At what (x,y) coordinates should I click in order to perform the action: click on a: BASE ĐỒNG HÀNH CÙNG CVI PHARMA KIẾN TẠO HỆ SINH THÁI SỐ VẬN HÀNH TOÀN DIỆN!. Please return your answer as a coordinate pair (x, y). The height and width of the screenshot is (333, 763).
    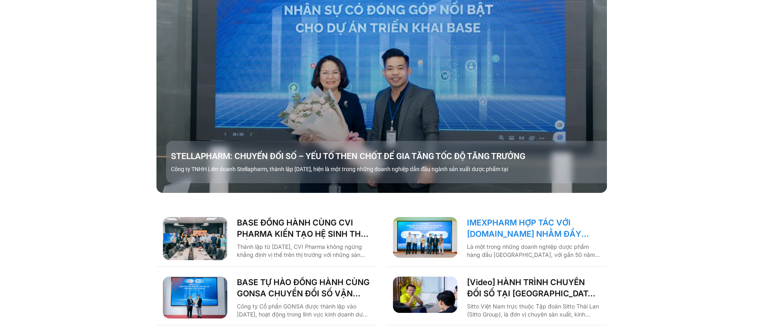
    Looking at the image, I should click on (304, 228).